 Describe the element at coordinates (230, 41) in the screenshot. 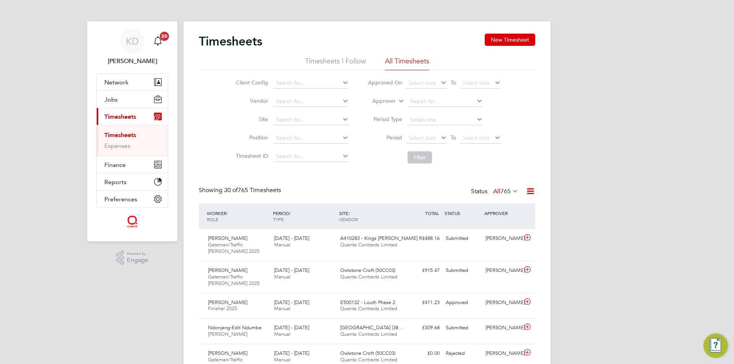

I see `h2: Timesheets` at that location.